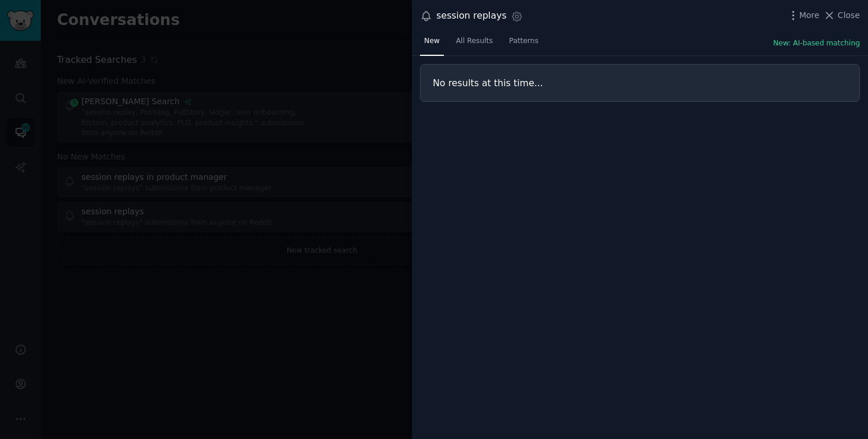  Describe the element at coordinates (474, 42) in the screenshot. I see `span: All Results` at that location.